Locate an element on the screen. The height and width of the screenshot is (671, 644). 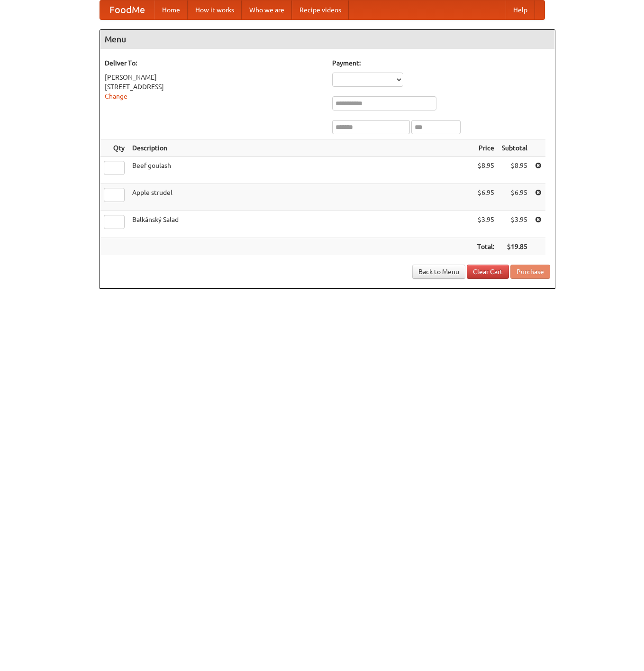
th: $19.85 is located at coordinates (515, 247).